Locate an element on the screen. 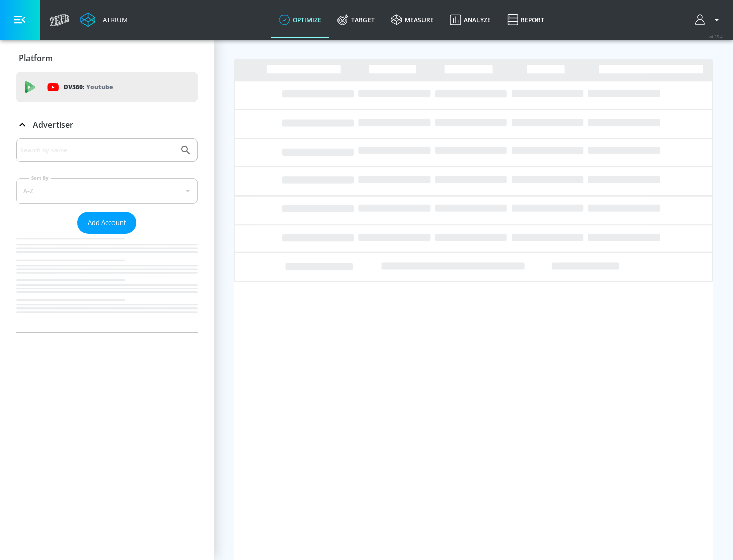 The width and height of the screenshot is (733, 560). span: v 4.25.4 is located at coordinates (716, 36).